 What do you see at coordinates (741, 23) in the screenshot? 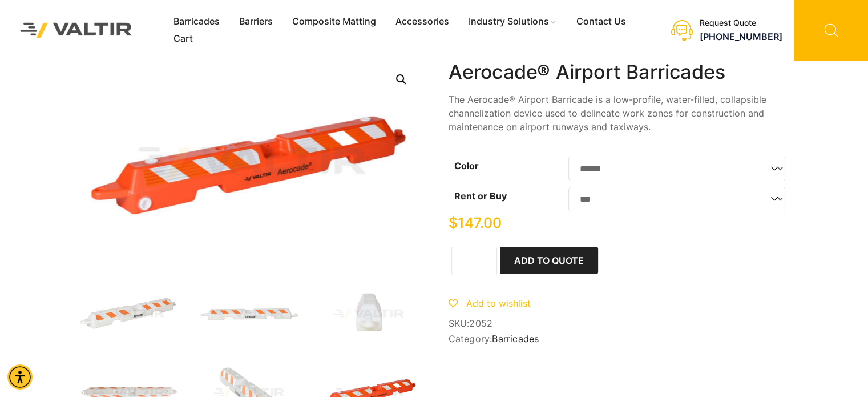
I see `div: Request Quote` at bounding box center [741, 23].